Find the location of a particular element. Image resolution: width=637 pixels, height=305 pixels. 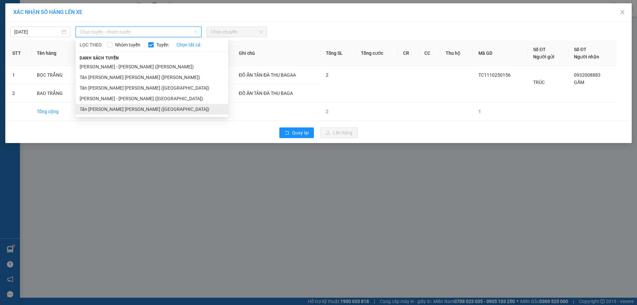

button: Close is located at coordinates (622, 13).